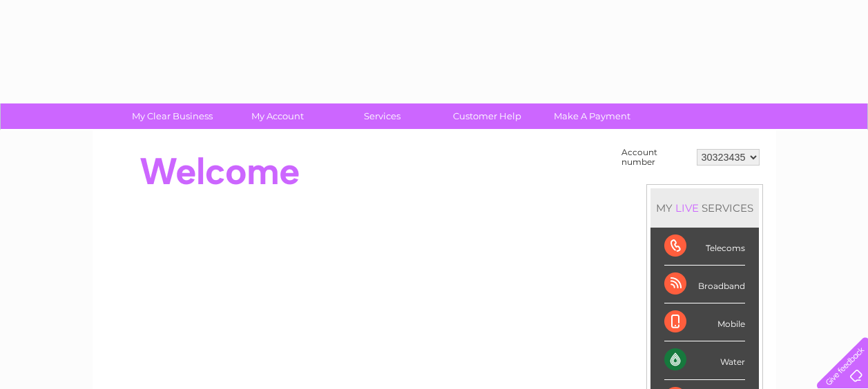 This screenshot has height=389, width=868. What do you see at coordinates (172, 116) in the screenshot?
I see `a: My Clear Business` at bounding box center [172, 116].